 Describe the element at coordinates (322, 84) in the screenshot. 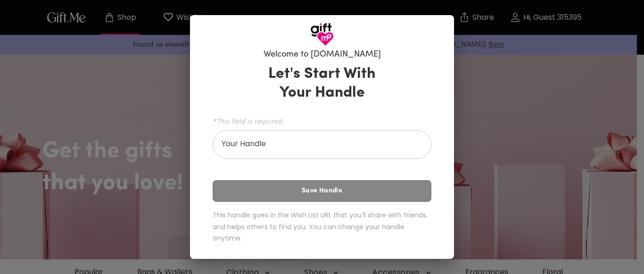

I see `h3: Let's Start With Your Handle` at that location.